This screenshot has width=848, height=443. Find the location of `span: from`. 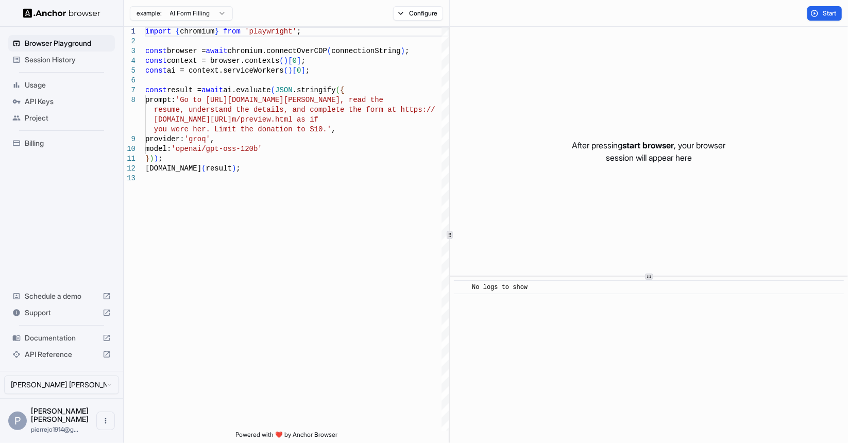

span: from is located at coordinates (232, 31).